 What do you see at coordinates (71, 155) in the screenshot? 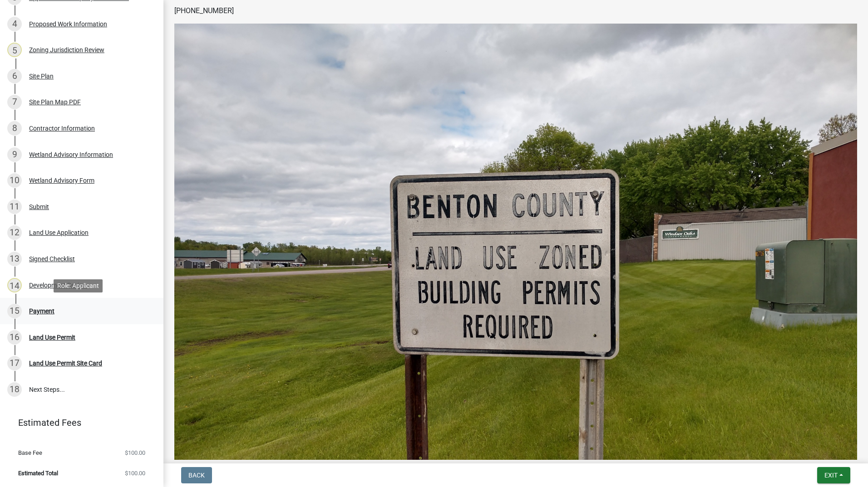
I see `div: Wetland Advisory Information` at bounding box center [71, 155].